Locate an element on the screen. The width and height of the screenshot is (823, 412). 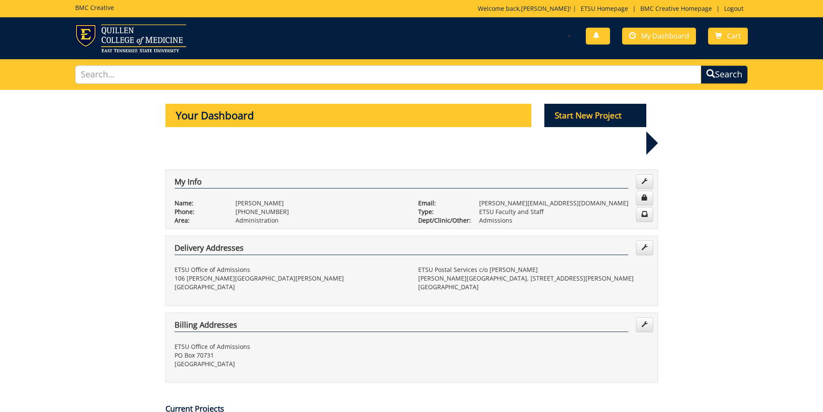
a: ETSU Homepage is located at coordinates (604, 8).